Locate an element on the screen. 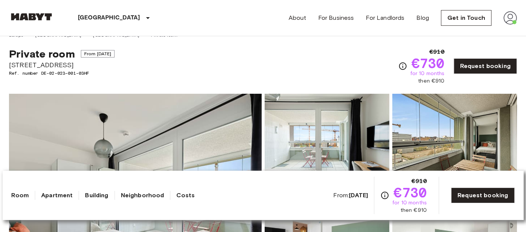 The width and height of the screenshot is (526, 232). a: Room is located at coordinates (20, 196).